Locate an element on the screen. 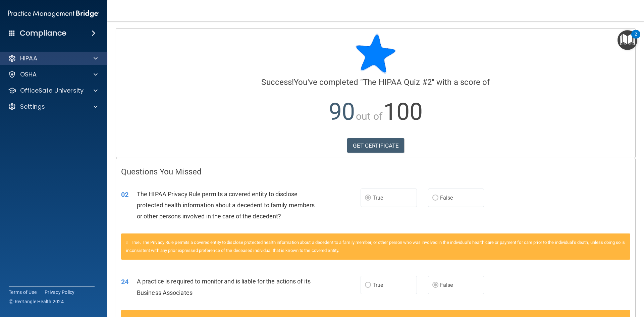 Image resolution: width=644 pixels, height=317 pixels. h4: Questions You Missed is located at coordinates (376, 171).